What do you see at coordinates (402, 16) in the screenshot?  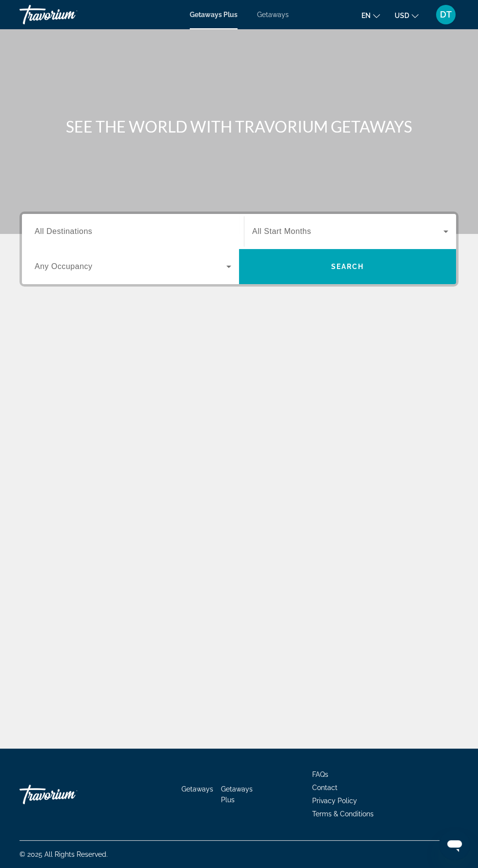 I see `span: USD` at bounding box center [402, 16].